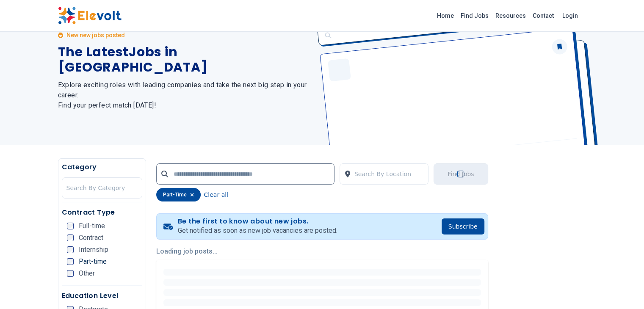 This screenshot has width=644, height=309. I want to click on input: Internship, so click(71, 249).